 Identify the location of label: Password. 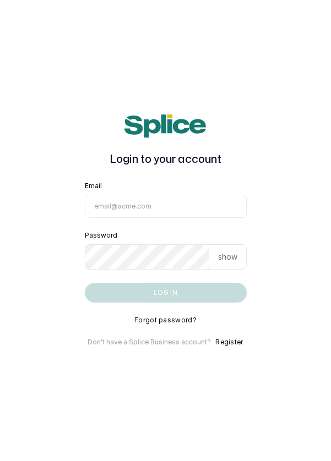
(101, 236).